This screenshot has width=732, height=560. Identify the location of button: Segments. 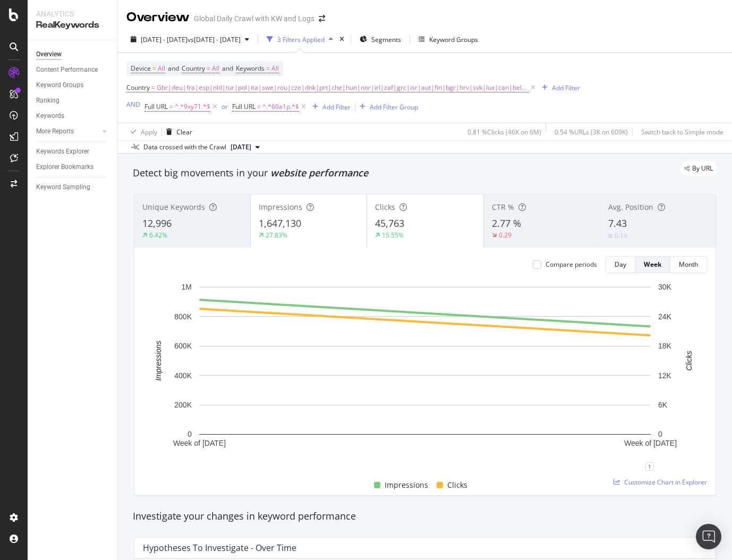
(380, 40).